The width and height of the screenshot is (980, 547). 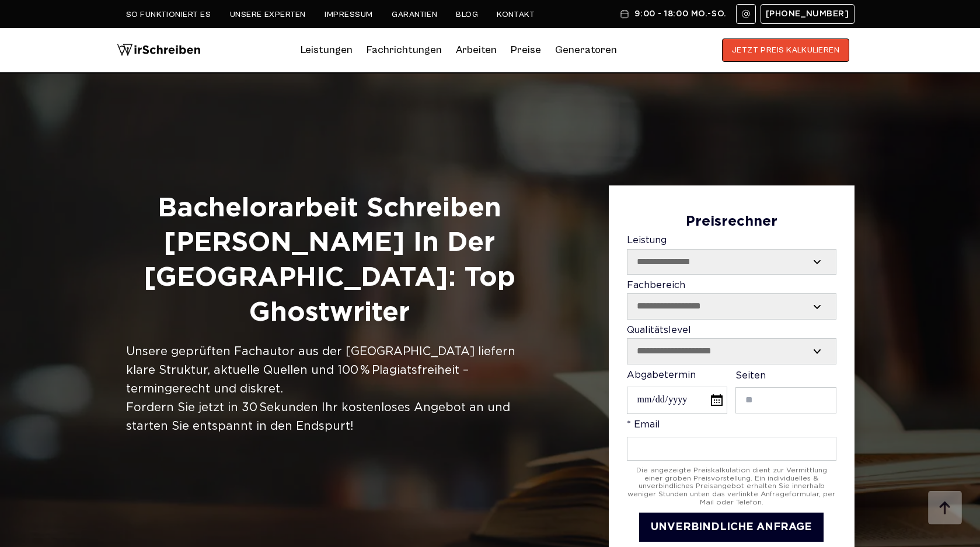 I want to click on form: Contact form, so click(x=731, y=378).